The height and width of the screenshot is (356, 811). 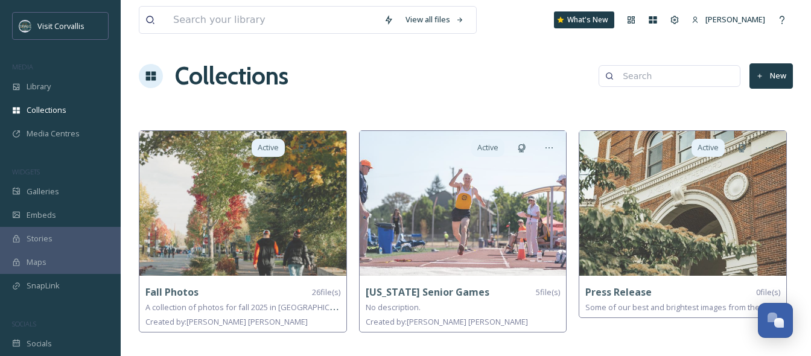 I want to click on span: Embeds, so click(x=41, y=215).